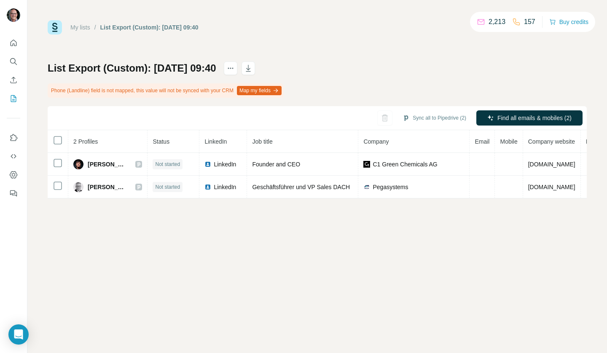  What do you see at coordinates (55, 27) in the screenshot?
I see `img: Surfe Logo` at bounding box center [55, 27].